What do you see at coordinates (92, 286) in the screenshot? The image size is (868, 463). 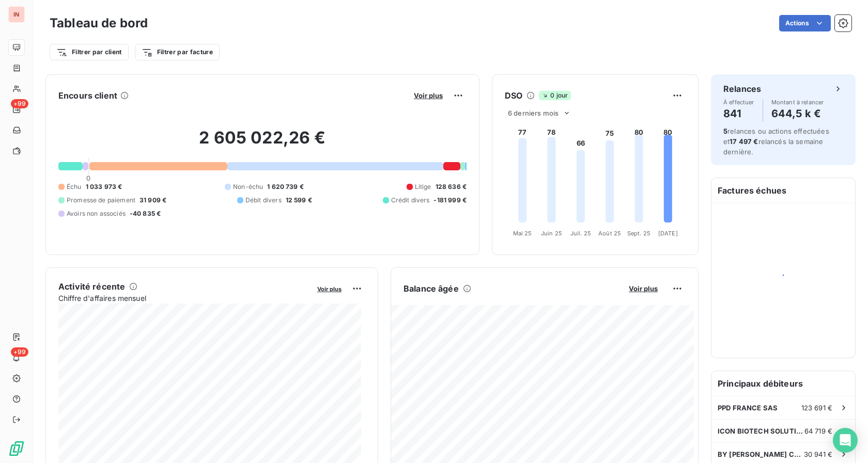 I see `h6: Activité récente` at bounding box center [92, 286].